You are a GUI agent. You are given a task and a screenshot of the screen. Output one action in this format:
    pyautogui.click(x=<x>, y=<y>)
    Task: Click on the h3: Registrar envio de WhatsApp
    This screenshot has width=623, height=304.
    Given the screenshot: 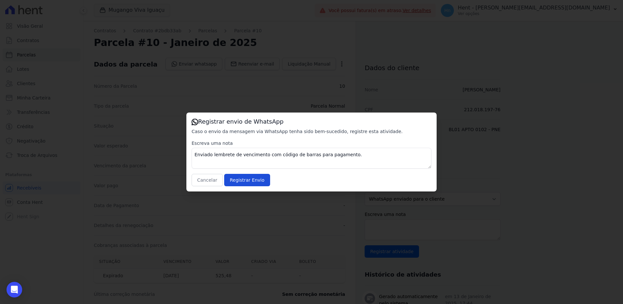 What is the action you would take?
    pyautogui.click(x=312, y=122)
    